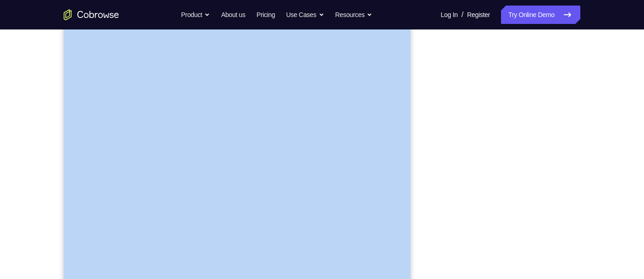  What do you see at coordinates (233, 15) in the screenshot?
I see `a: About us` at bounding box center [233, 15].